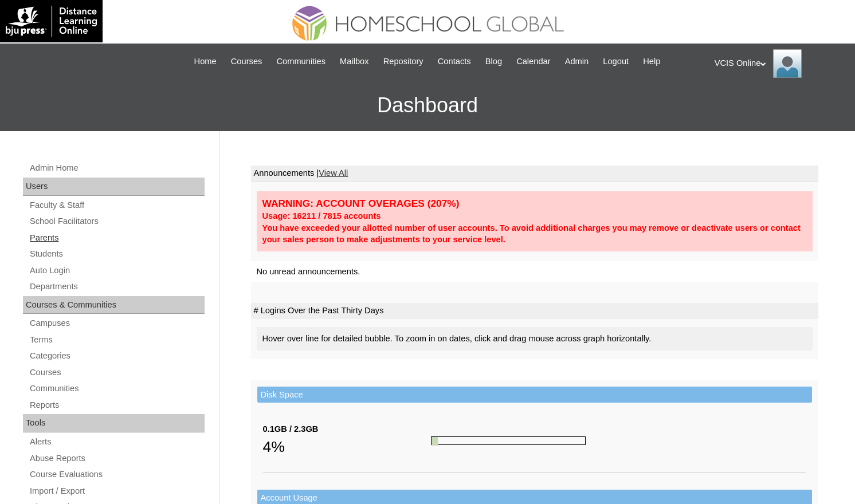 The image size is (855, 504). What do you see at coordinates (493, 62) in the screenshot?
I see `span: Blog` at bounding box center [493, 62].